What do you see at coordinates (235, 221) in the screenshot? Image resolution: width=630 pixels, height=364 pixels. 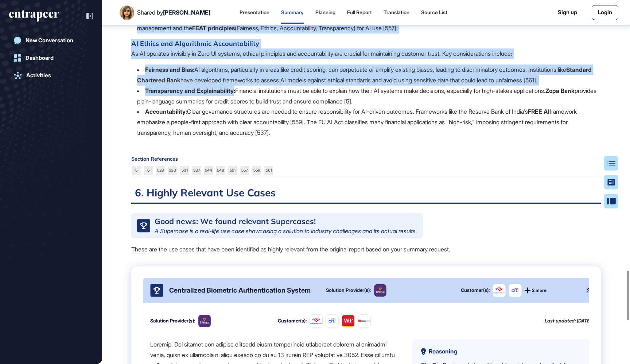 I see `div: Good news: We found relevant Supercases!` at bounding box center [235, 221].